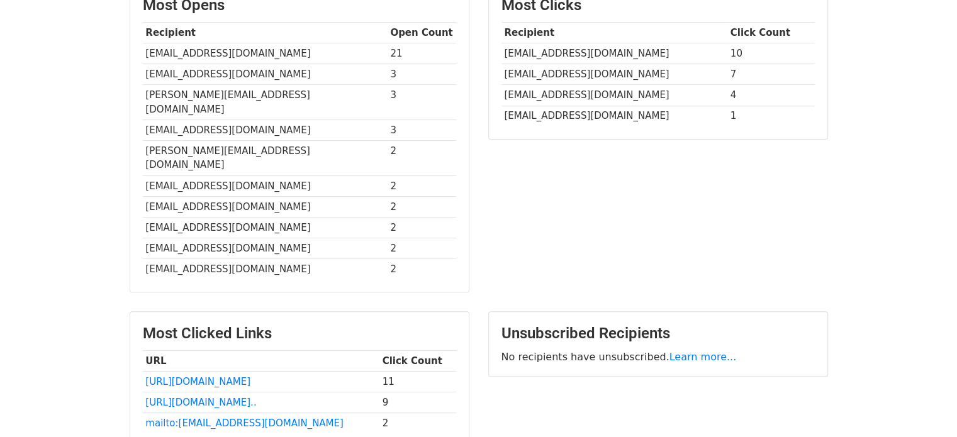 This screenshot has height=437, width=957. I want to click on td: 4, so click(771, 95).